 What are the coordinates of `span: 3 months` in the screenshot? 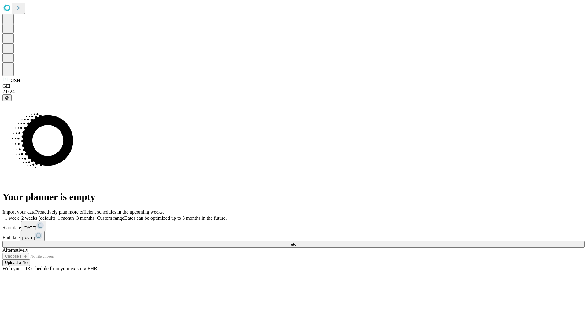 It's located at (85, 218).